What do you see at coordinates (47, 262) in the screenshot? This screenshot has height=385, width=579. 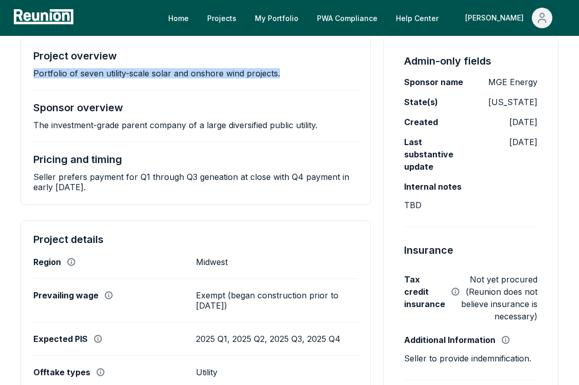 I see `label: Region` at bounding box center [47, 262].